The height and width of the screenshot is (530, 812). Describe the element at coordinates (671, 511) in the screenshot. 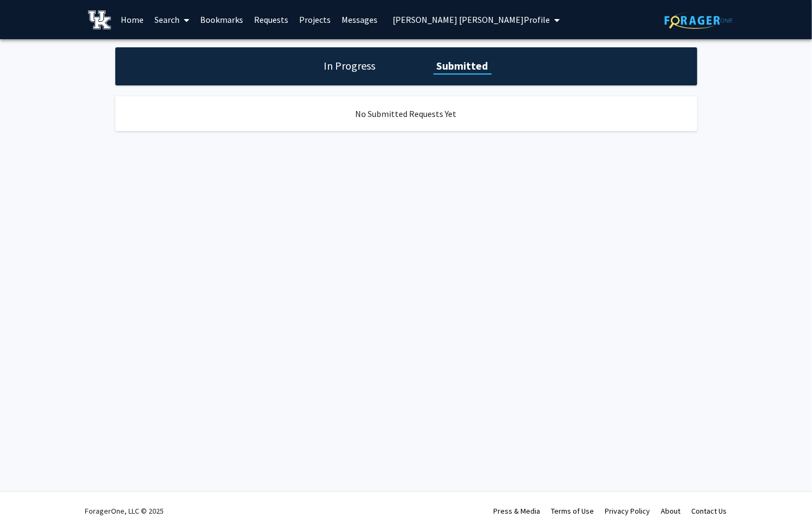

I see `a: About` at that location.